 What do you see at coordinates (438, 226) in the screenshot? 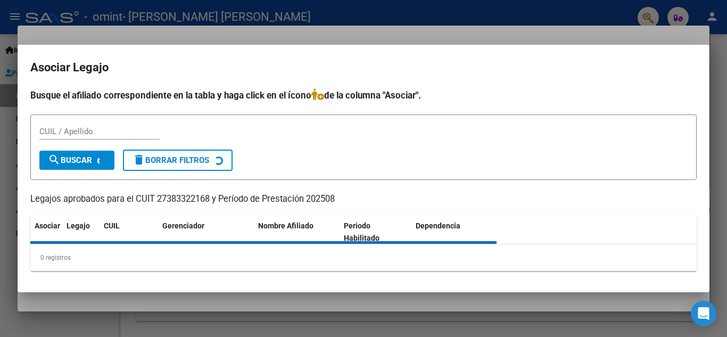
I see `span: Dependencia` at bounding box center [438, 226].